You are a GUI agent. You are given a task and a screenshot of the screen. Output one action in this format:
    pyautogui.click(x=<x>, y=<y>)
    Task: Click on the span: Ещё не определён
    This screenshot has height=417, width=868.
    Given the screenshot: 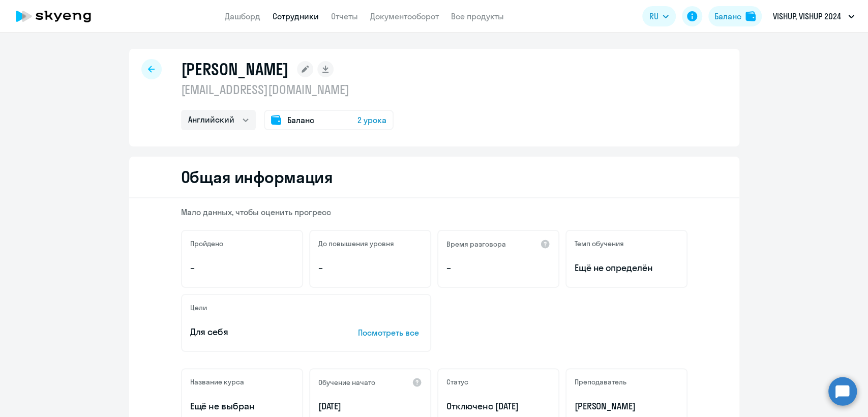 What is the action you would take?
    pyautogui.click(x=627, y=268)
    